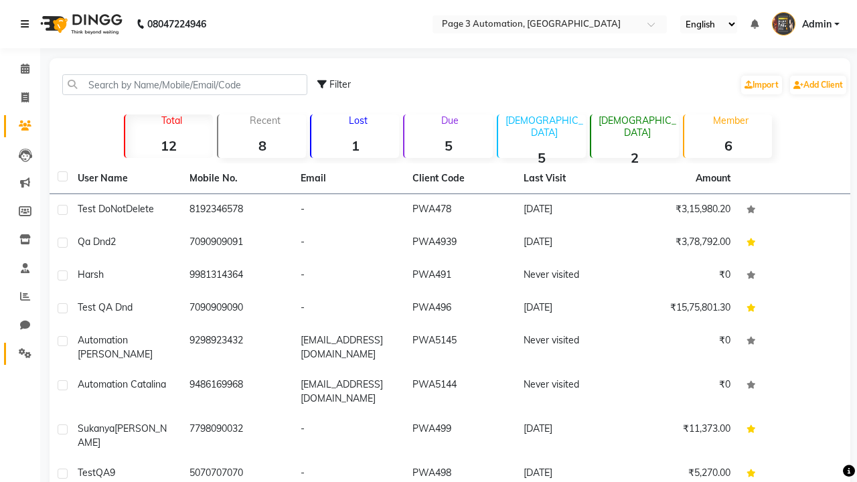  What do you see at coordinates (90, 274) in the screenshot?
I see `span: Harsh` at bounding box center [90, 274].